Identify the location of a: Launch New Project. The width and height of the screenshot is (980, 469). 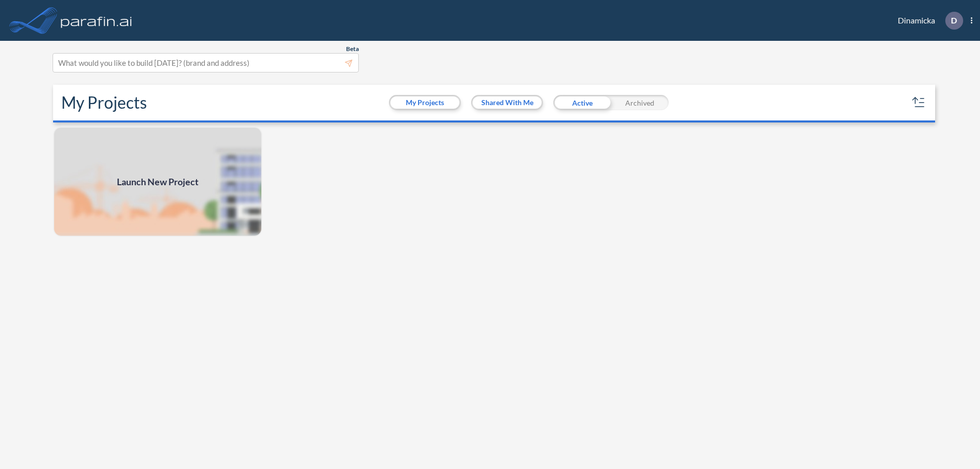
(158, 182).